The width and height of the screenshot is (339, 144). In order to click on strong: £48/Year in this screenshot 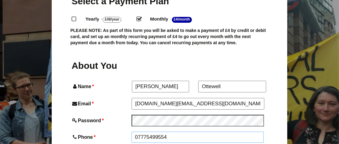, I will do `click(112, 20)`.